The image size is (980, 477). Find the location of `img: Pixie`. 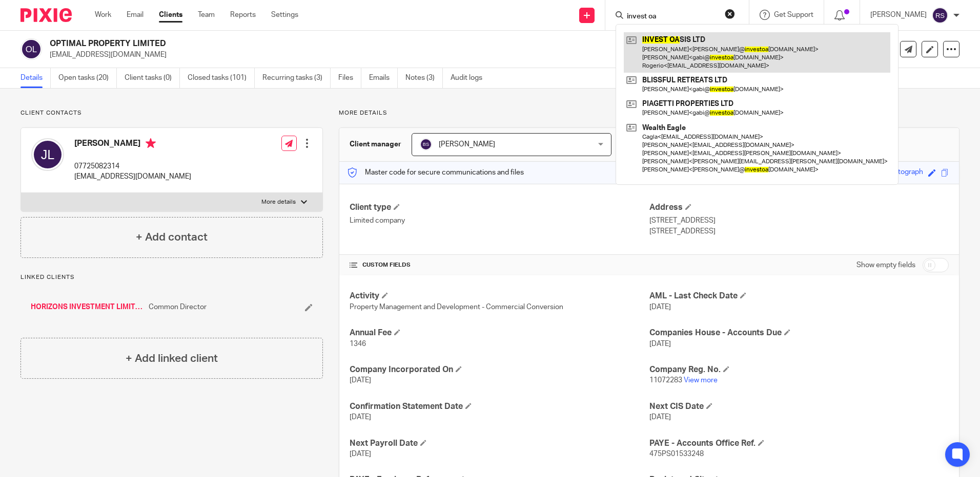

img: Pixie is located at coordinates (46, 15).